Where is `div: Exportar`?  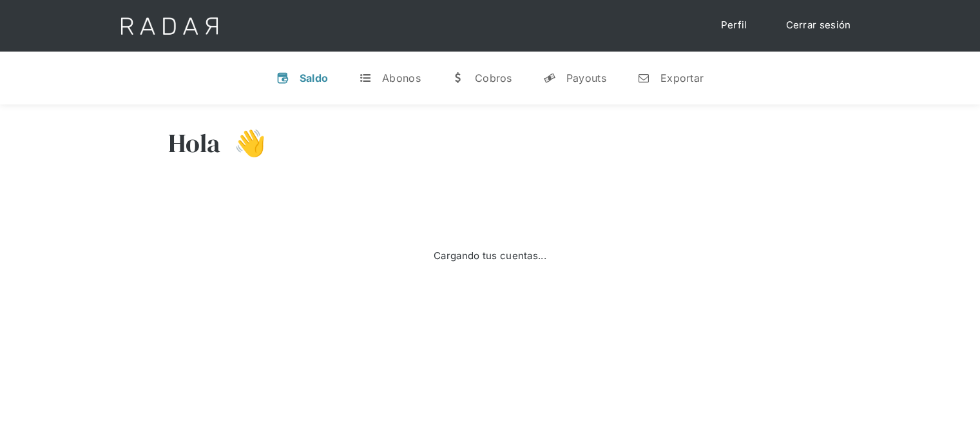 div: Exportar is located at coordinates (682, 78).